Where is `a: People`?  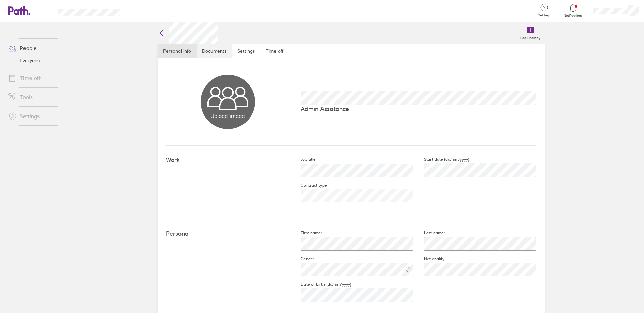
a: People is located at coordinates (30, 48).